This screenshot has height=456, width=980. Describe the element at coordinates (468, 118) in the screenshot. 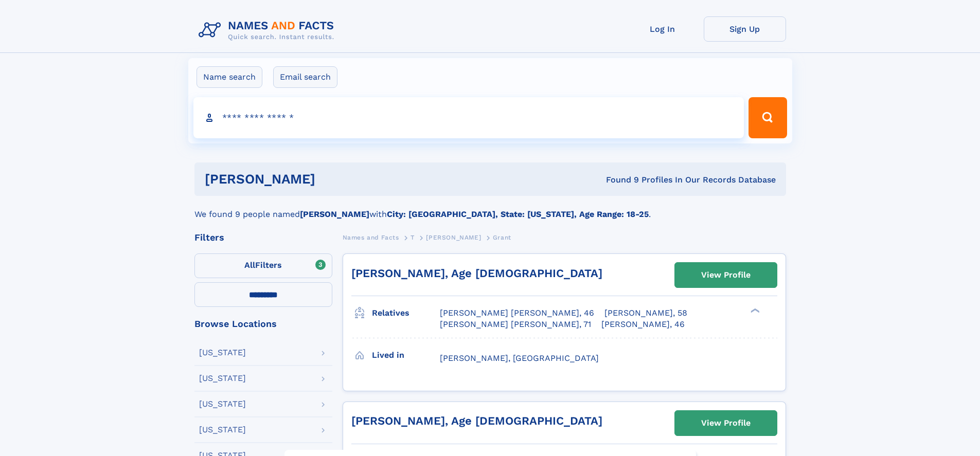

I see `input: search input` at that location.